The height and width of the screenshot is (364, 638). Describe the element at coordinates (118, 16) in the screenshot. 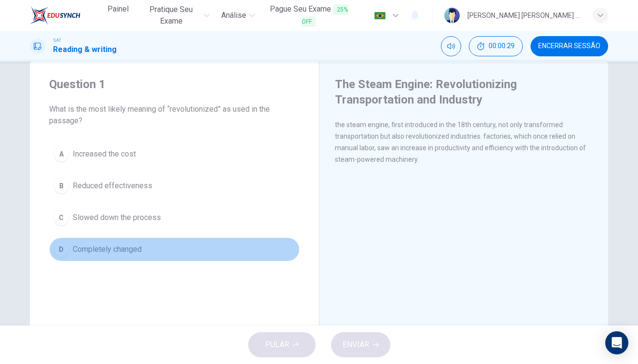

I see `a: Painel` at that location.